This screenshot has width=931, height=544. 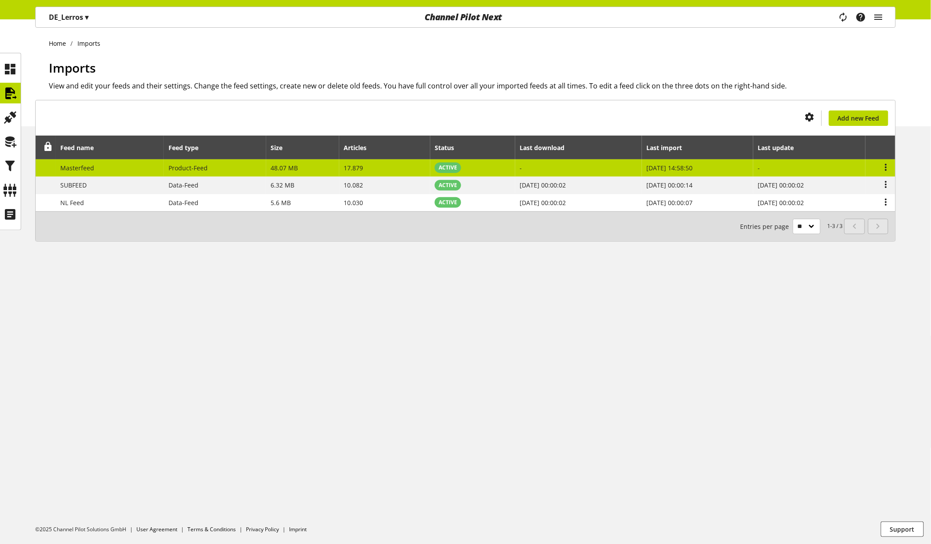 I want to click on div: Feed name, so click(x=82, y=147).